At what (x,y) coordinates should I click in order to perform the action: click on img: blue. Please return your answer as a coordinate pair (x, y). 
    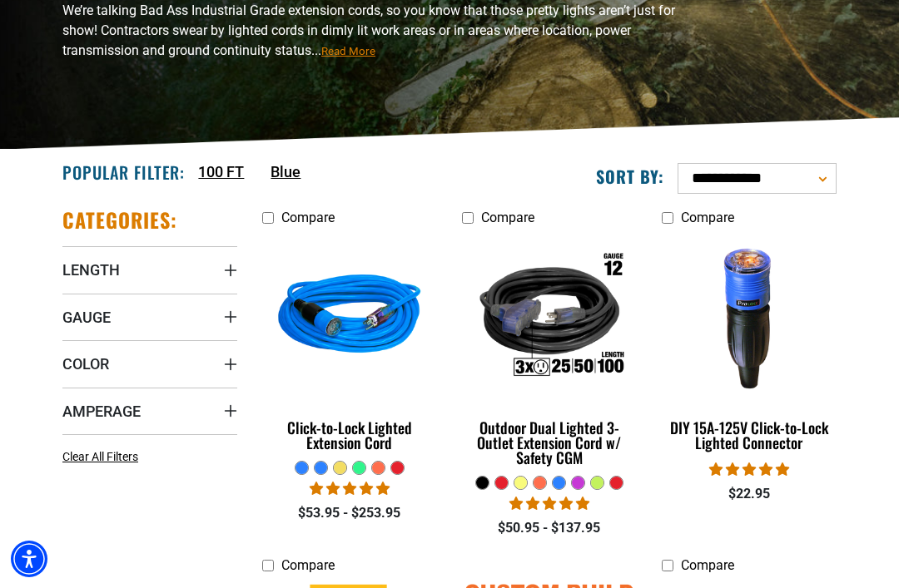
    Looking at the image, I should click on (350, 317).